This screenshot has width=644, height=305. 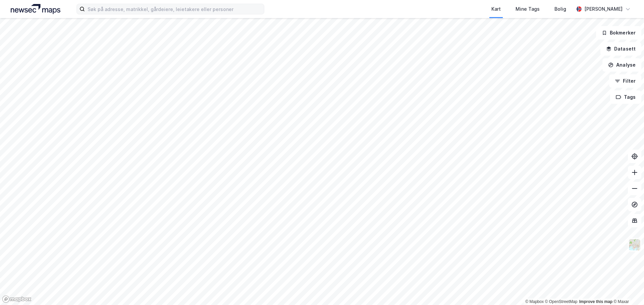 What do you see at coordinates (626, 98) in the screenshot?
I see `button: Tags` at bounding box center [626, 98].